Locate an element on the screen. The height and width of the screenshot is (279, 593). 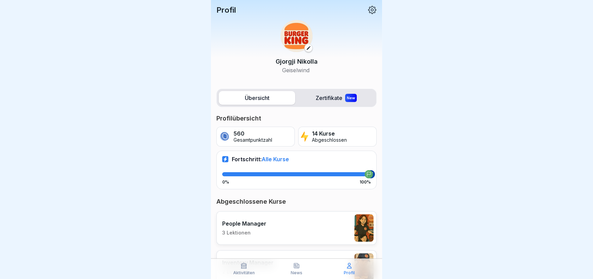
a: People Manager3 Lektionen is located at coordinates (296, 228).